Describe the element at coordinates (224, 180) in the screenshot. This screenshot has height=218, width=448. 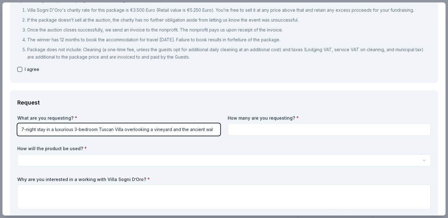
I see `label: Why are you interested in a working with Villa Sogni D’Oro?` at that location.